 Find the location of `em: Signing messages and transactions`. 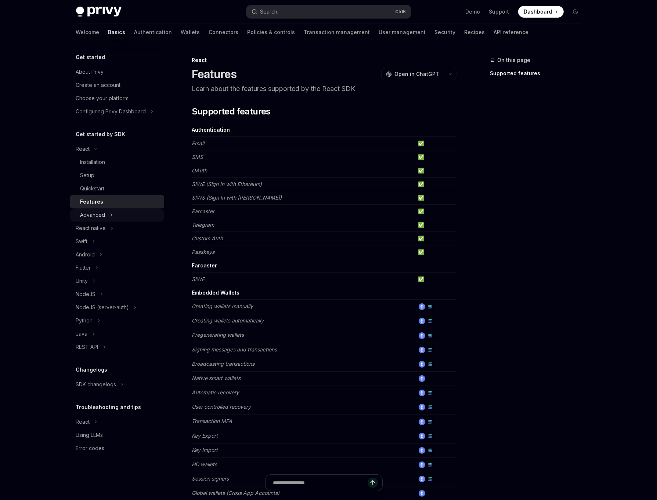

em: Signing messages and transactions is located at coordinates (234, 350).